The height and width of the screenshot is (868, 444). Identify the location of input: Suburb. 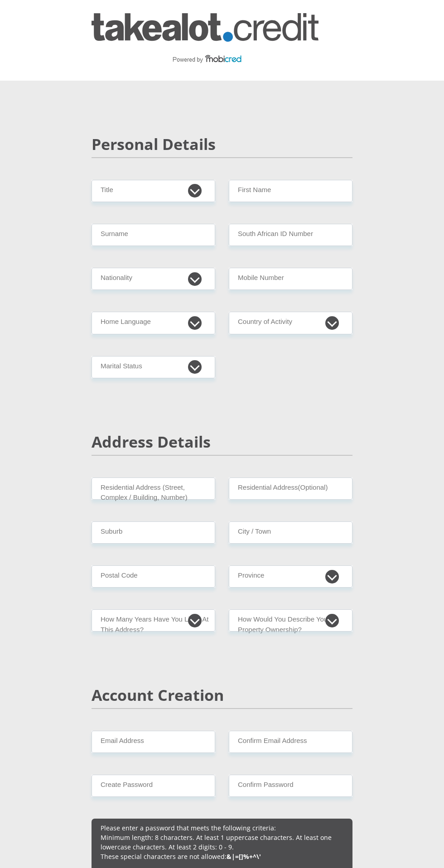
(153, 532).